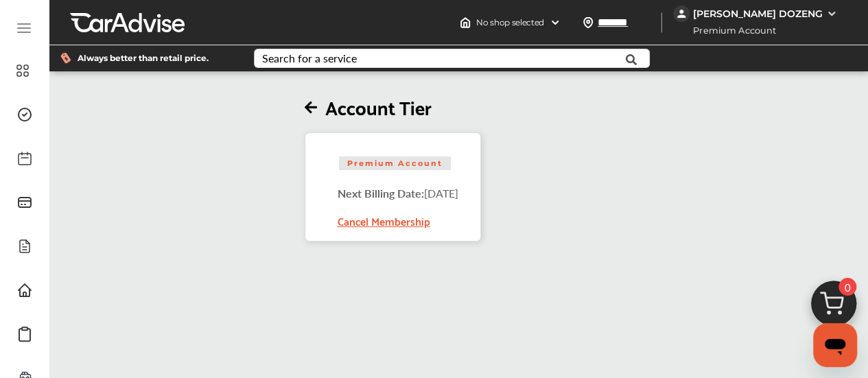 The height and width of the screenshot is (378, 868). What do you see at coordinates (588, 23) in the screenshot?
I see `img: location_vector.a44bc228.svg` at bounding box center [588, 23].